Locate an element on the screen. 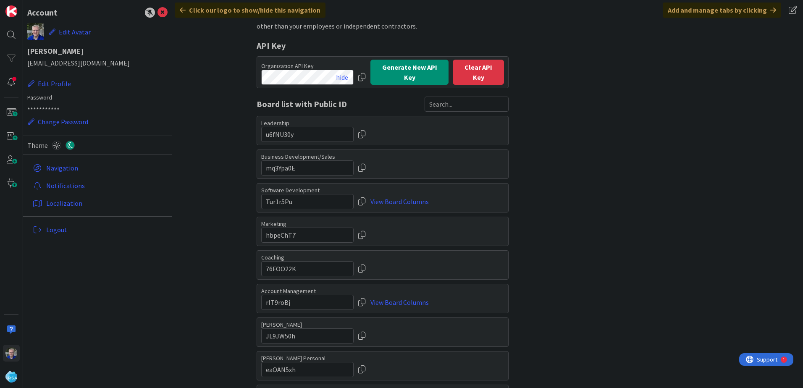 The image size is (803, 388). label: Password is located at coordinates (97, 97).